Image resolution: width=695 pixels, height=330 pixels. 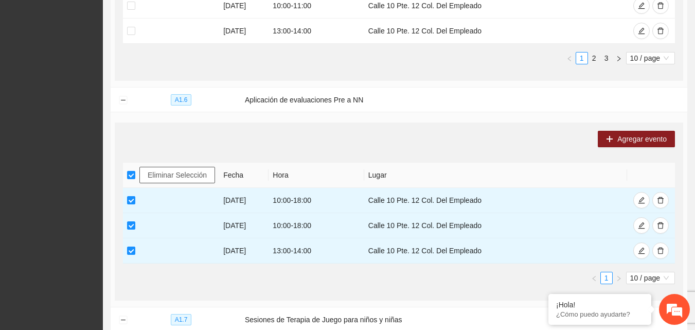 I want to click on td: Aplicación de evaluaciones Pre a NN, so click(x=464, y=100).